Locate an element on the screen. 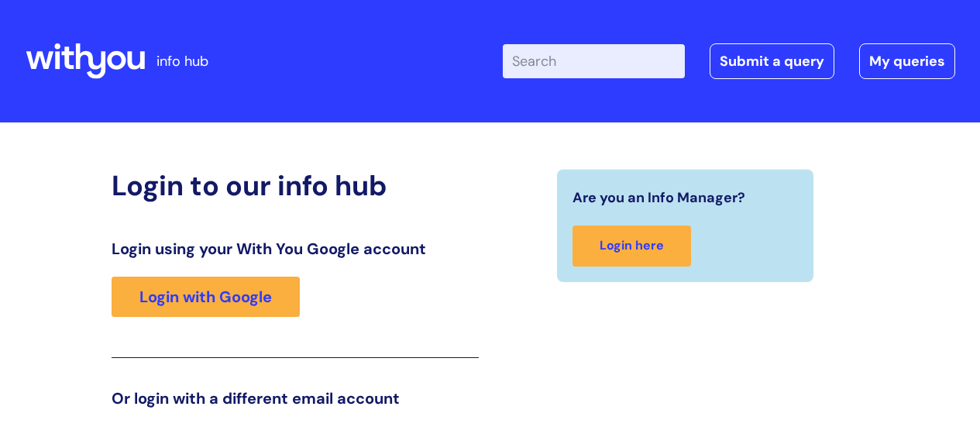 Image resolution: width=980 pixels, height=427 pixels. a: My queries is located at coordinates (907, 61).